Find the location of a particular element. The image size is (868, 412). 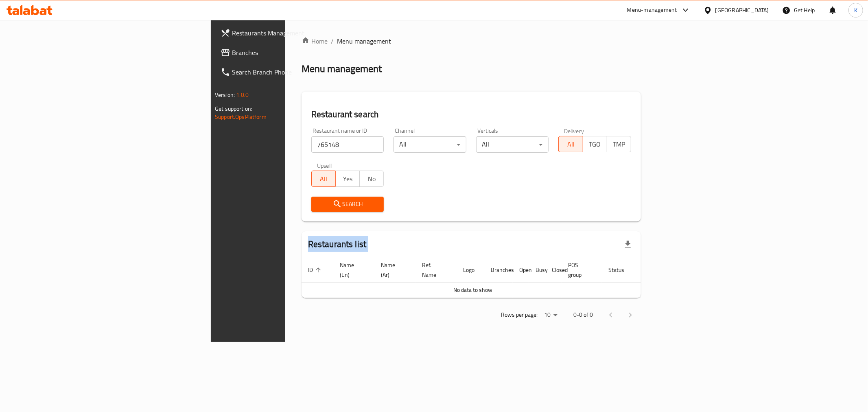

button: Search is located at coordinates (348, 204).